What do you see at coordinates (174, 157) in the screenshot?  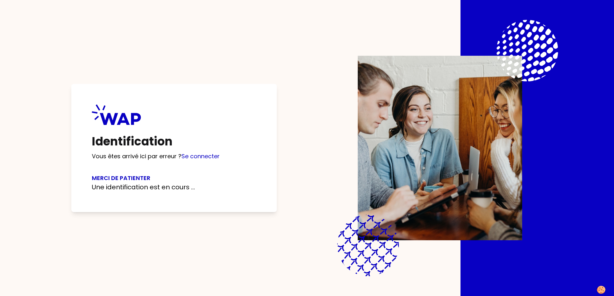 I see `p: Vous êtes arrivé ici par erreur ?` at bounding box center [174, 157].